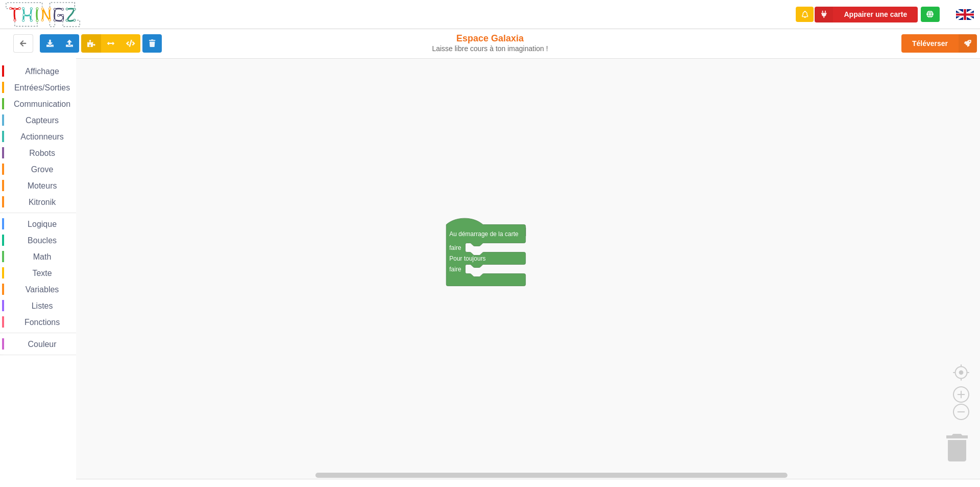  Describe the element at coordinates (42, 87) in the screenshot. I see `span: Entrées/Sorties` at that location.